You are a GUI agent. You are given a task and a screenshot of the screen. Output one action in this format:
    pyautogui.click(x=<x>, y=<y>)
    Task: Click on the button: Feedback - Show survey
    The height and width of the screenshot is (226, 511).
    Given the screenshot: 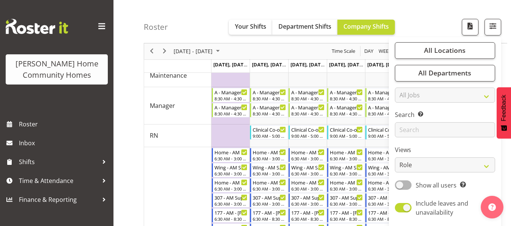 What is the action you would take?
    pyautogui.click(x=504, y=113)
    